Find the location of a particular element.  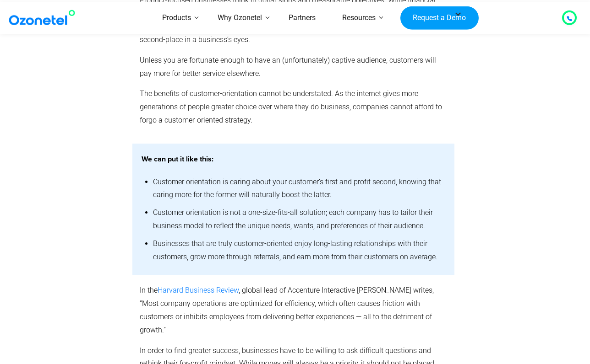

a: Partners is located at coordinates (302, 18).